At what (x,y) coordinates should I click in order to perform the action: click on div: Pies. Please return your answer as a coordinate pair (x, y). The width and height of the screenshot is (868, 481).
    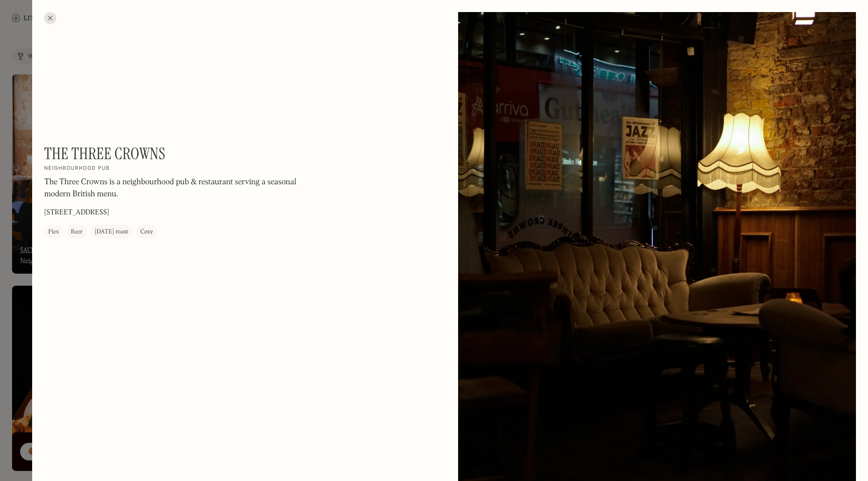
    Looking at the image, I should click on (53, 232).